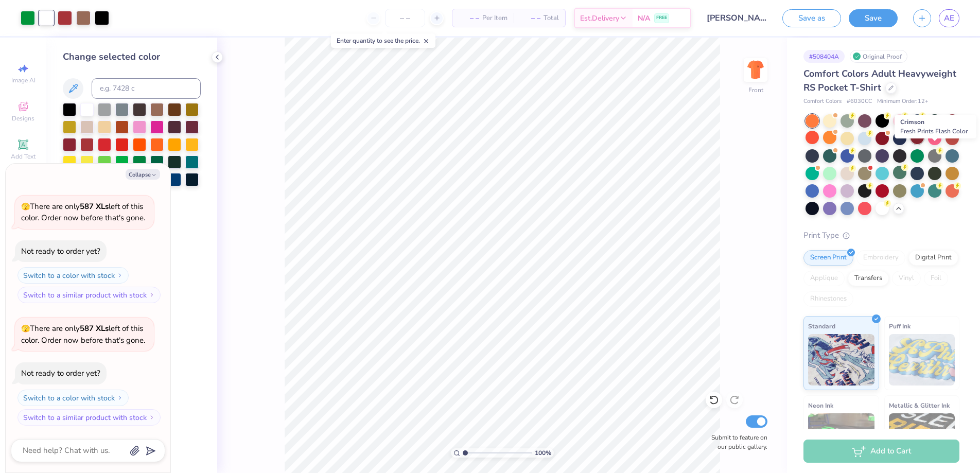 This screenshot has width=980, height=473. I want to click on img: Metallic & Glitter Ink, so click(922, 439).